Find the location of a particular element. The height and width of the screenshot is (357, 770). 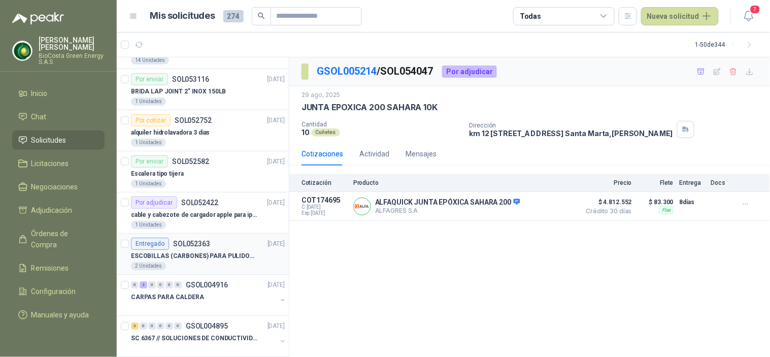

h1: Mis solicitudes is located at coordinates (183, 16).